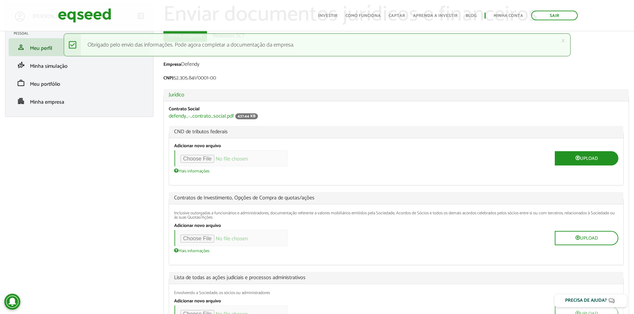 The width and height of the screenshot is (634, 314). Describe the element at coordinates (396, 216) in the screenshot. I see `div: Inclusive outorgadas a funcionários e administradores, documentação referente a valores mobiliári...` at that location.